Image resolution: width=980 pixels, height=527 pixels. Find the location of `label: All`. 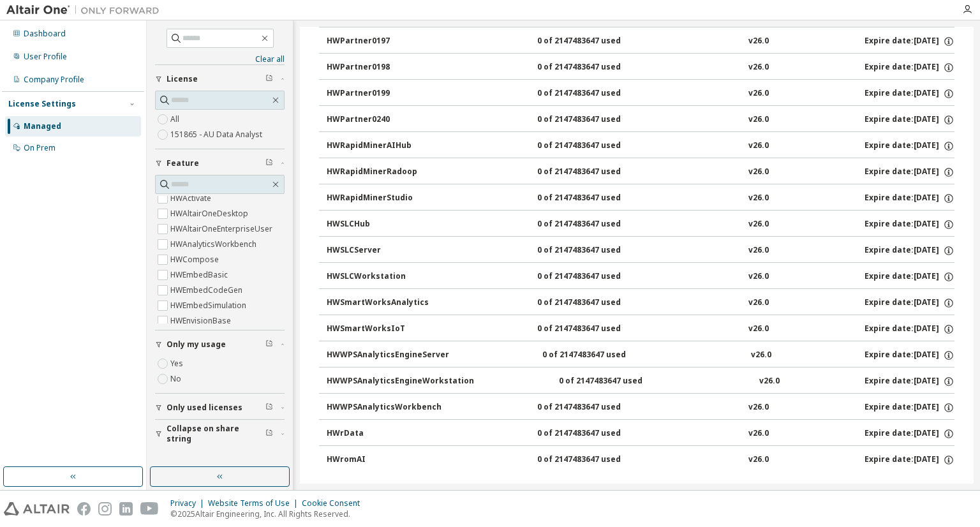

label: All is located at coordinates (176, 120).